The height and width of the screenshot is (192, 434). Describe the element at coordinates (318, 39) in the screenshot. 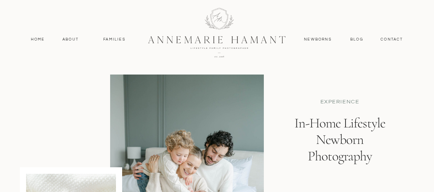

I see `nav: Newborns` at that location.